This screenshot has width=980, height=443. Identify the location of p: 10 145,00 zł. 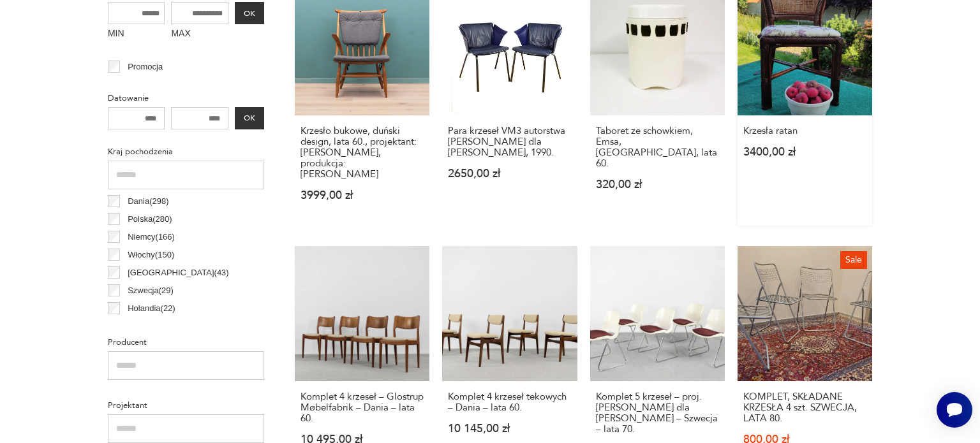
(509, 428).